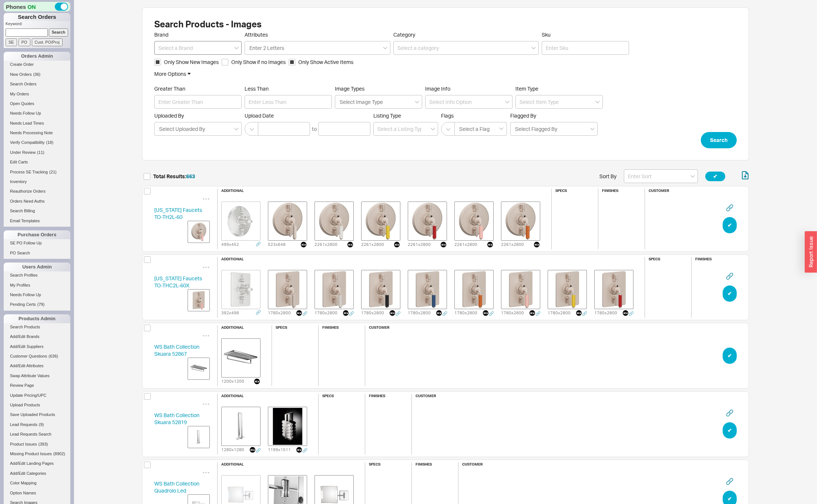  Describe the element at coordinates (233, 382) in the screenshot. I see `div: 1200 x 1200` at that location.